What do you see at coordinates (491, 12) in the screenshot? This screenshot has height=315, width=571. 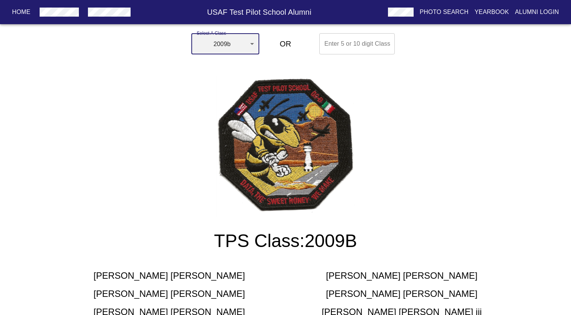 I see `p: Yearbook` at bounding box center [491, 12].